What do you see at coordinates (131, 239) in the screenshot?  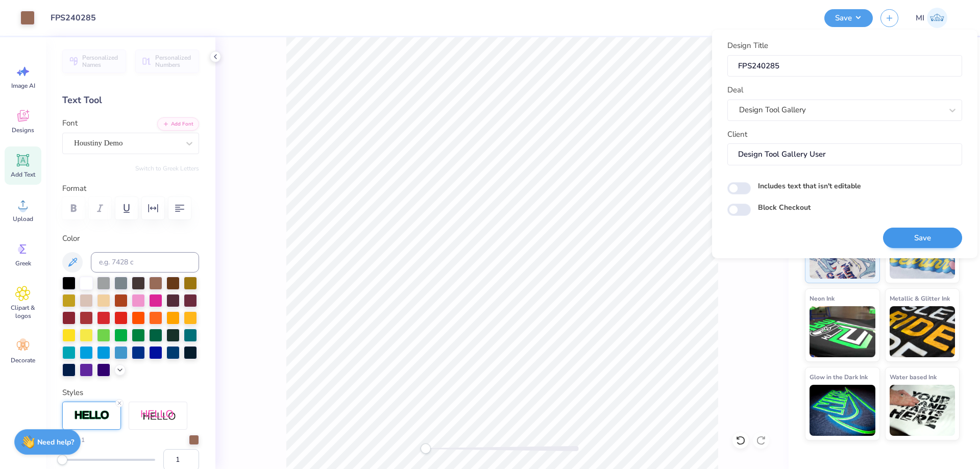 I see `label: Color` at bounding box center [131, 239].